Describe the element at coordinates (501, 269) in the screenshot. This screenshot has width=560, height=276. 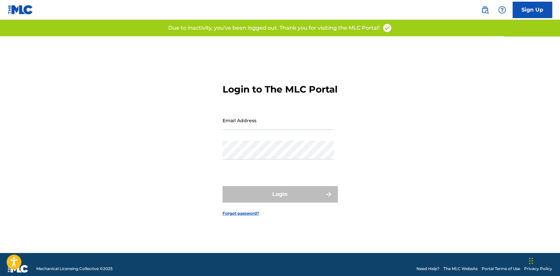
I see `a: Portal Terms of Use` at that location.